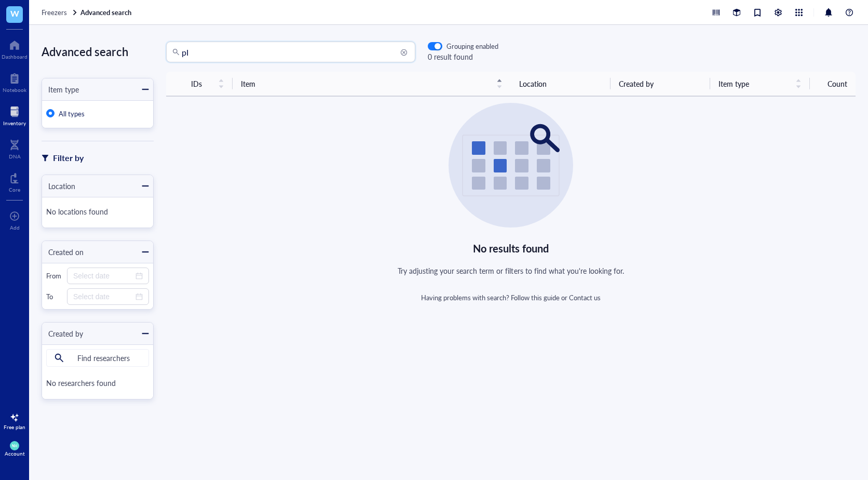  I want to click on a: Dashboard, so click(15, 48).